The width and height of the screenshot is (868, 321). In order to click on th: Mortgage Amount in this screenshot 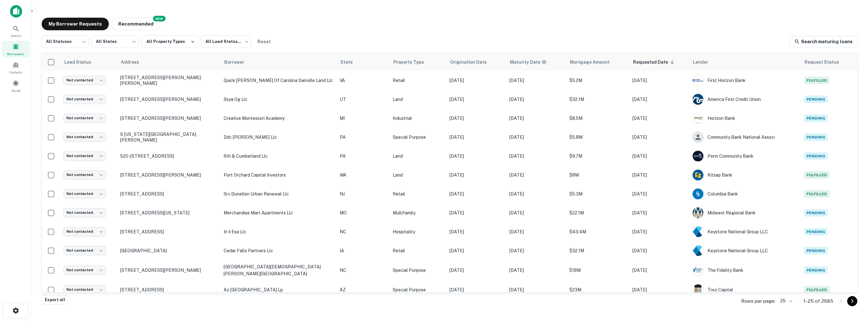, I will do `click(598, 62)`.